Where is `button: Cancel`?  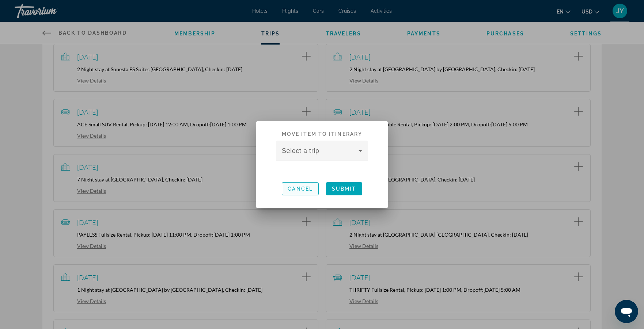 button: Cancel is located at coordinates (300, 189).